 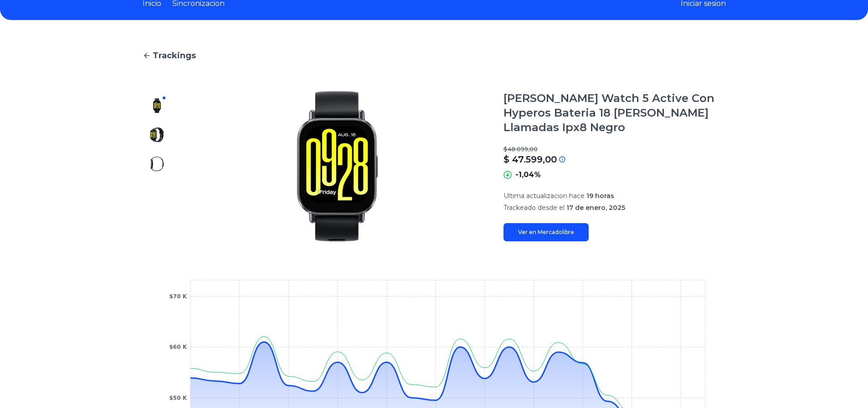 What do you see at coordinates (596, 208) in the screenshot?
I see `span: 17 de enero, 2025` at bounding box center [596, 208].